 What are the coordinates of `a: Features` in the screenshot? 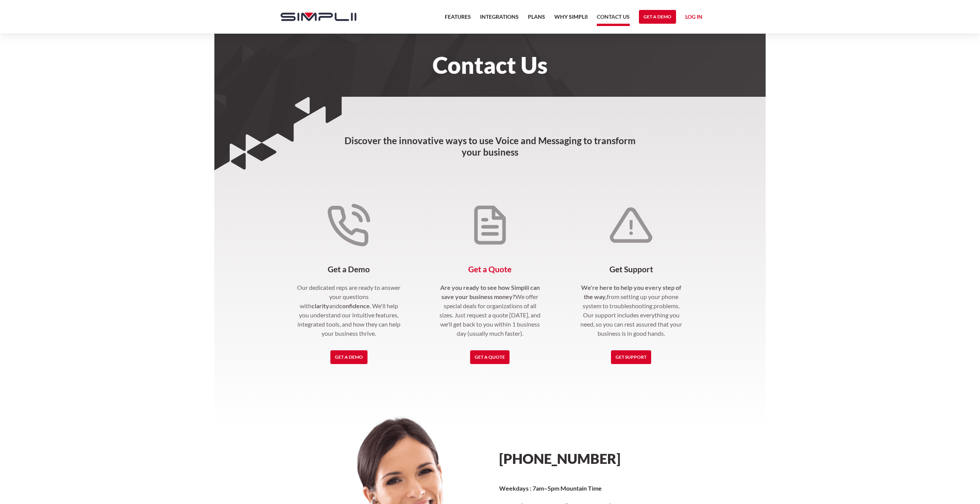 It's located at (458, 19).